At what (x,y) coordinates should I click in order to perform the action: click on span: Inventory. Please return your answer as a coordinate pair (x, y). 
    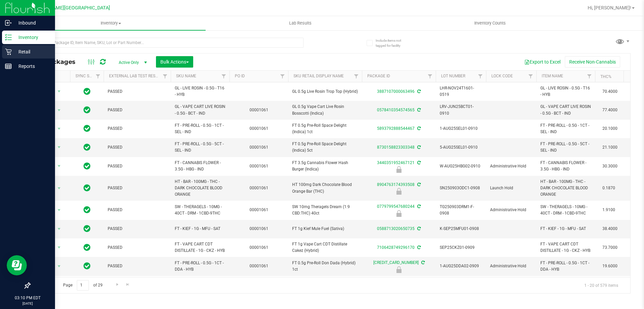
    Looking at the image, I should click on (111, 23).